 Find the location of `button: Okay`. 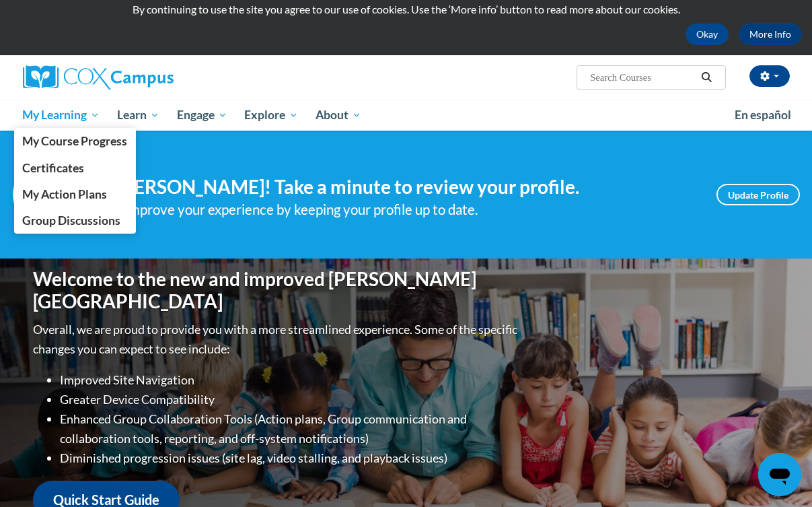

button: Okay is located at coordinates (707, 34).